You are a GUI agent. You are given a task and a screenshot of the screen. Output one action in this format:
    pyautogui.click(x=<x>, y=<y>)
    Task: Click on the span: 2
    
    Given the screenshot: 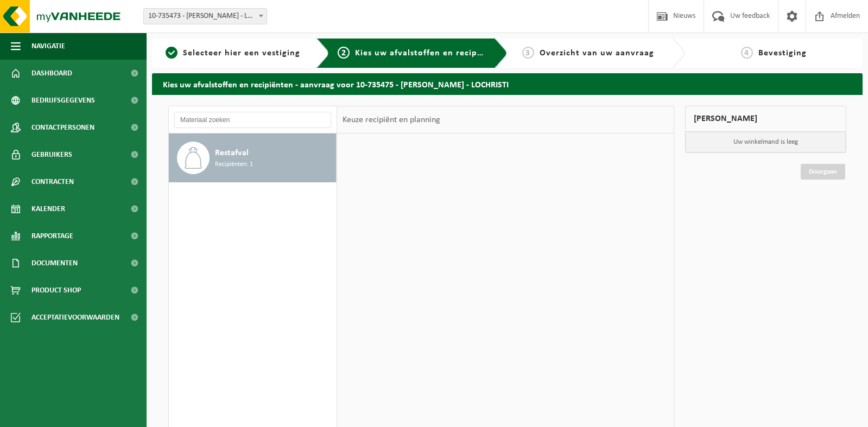 What is the action you would take?
    pyautogui.click(x=344, y=53)
    